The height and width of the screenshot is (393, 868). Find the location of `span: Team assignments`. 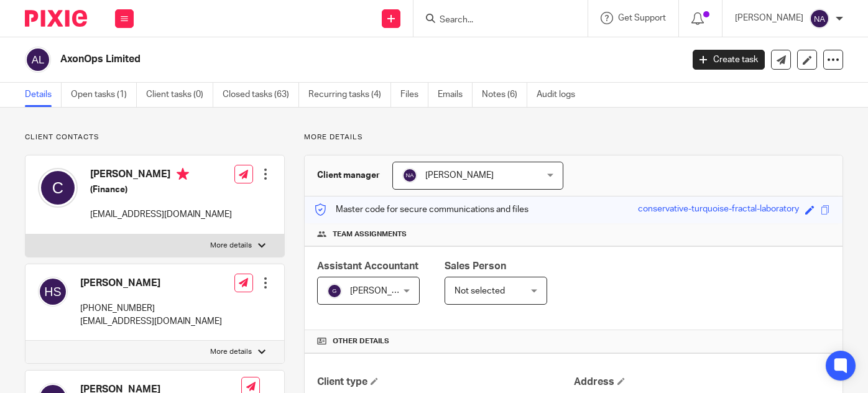

span: Team assignments is located at coordinates (369, 234).